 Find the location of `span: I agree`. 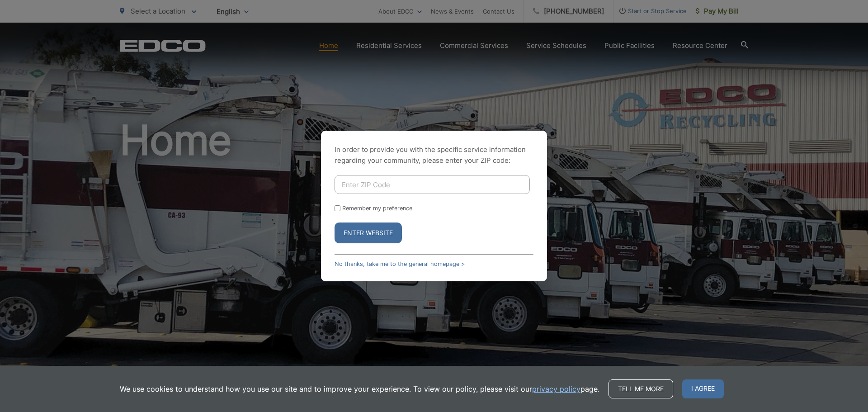

span: I agree is located at coordinates (703, 389).